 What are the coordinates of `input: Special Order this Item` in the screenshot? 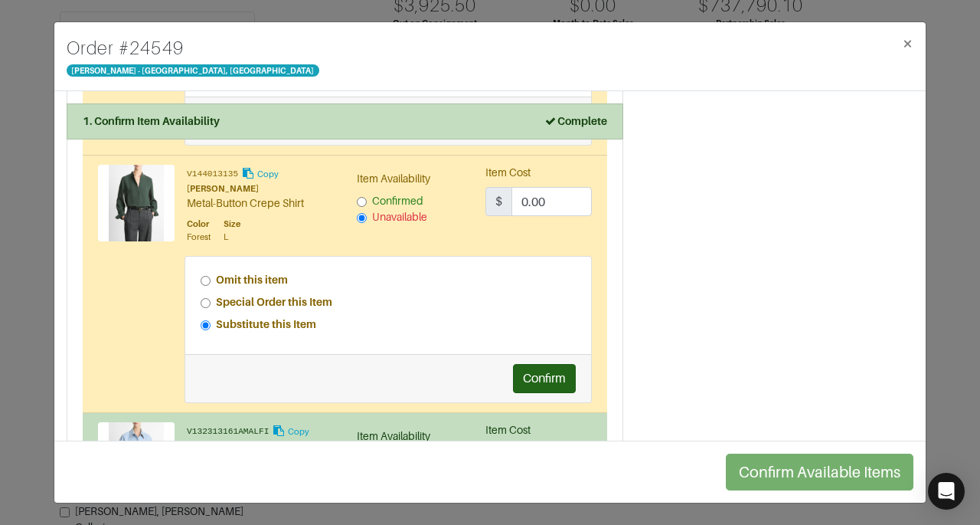 It's located at (205, 303).